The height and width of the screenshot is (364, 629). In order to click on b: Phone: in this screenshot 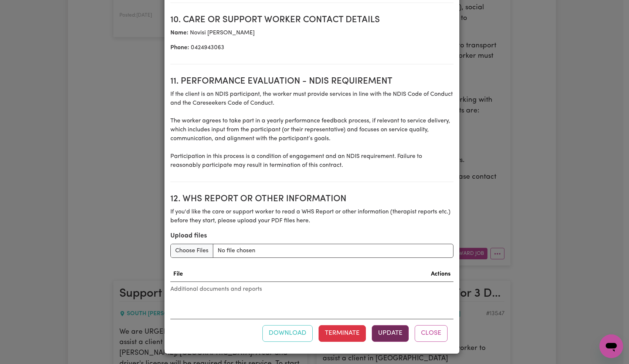, I will do `click(180, 48)`.